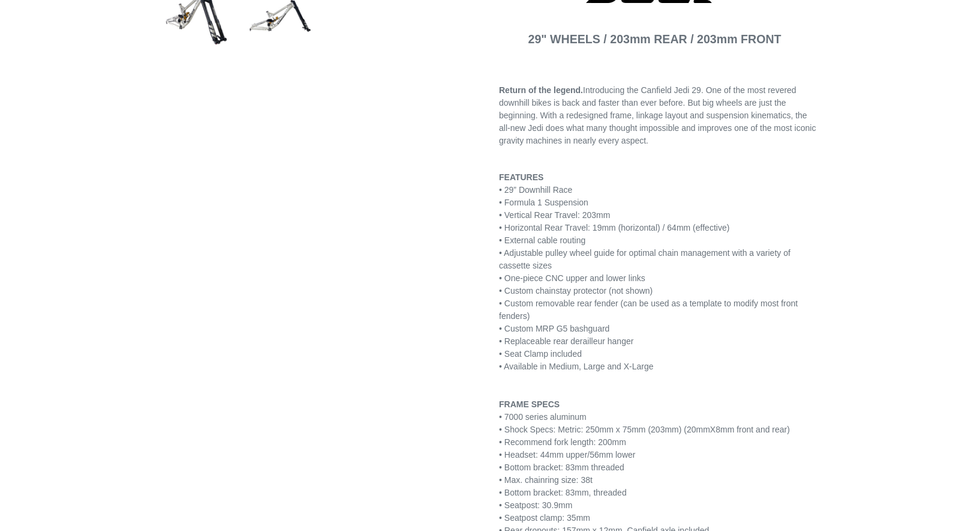  I want to click on span: • Seatpost: 30.9mm, so click(535, 505).